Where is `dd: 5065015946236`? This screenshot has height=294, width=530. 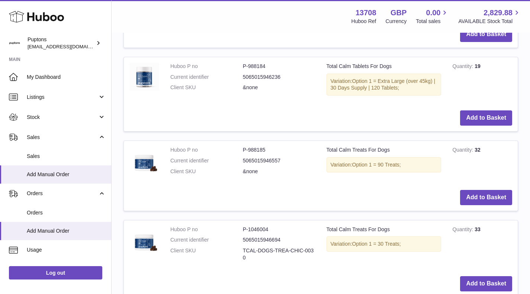
dd: 5065015946236 is located at coordinates (279, 77).